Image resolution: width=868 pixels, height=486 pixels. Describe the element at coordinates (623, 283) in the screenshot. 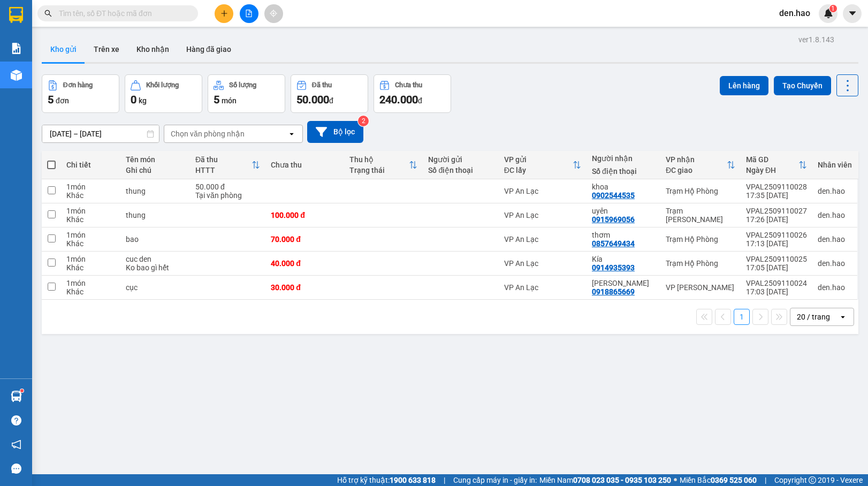

I see `div: huỳnh khải` at that location.